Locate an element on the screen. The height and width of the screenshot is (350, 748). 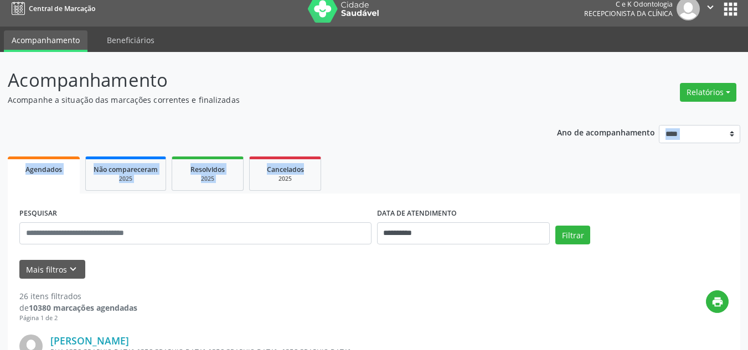
a: Acompanhamento is located at coordinates (45, 41).